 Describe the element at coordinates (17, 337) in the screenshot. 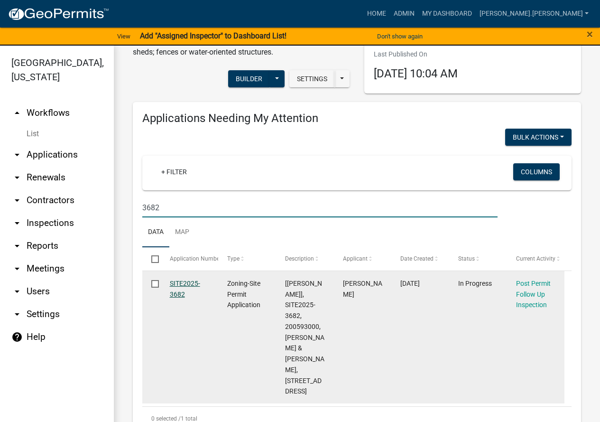

I see `i: help` at that location.